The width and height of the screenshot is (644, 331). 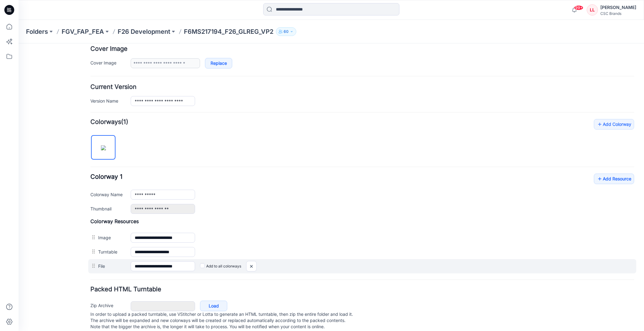 What do you see at coordinates (89, 165) in the screenshot?
I see `label: Thumbnail` at bounding box center [89, 165].